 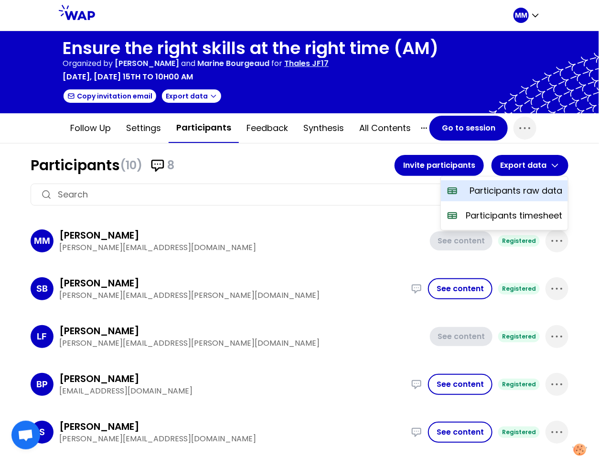 I want to click on p: and, so click(x=192, y=64).